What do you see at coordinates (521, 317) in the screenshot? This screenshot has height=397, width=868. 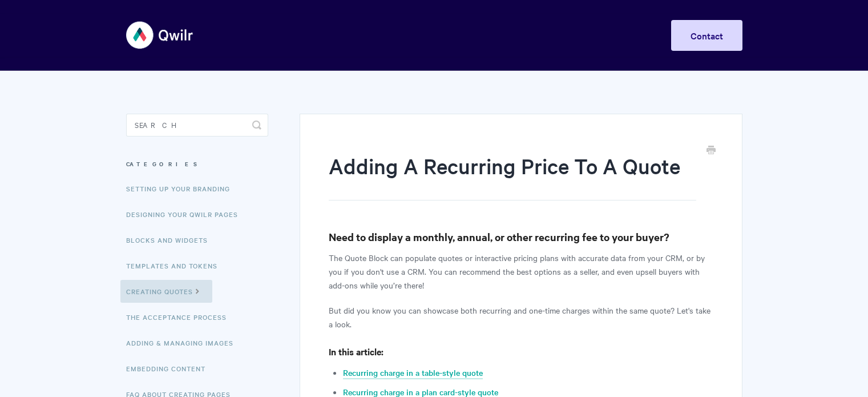 I see `p: But did you know you can showcase both recurring and one-time charges within the same quote? Let'...` at bounding box center [521, 317].